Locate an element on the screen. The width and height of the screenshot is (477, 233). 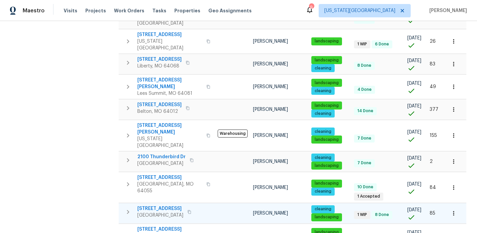
span: Properties is located at coordinates (187, 11).